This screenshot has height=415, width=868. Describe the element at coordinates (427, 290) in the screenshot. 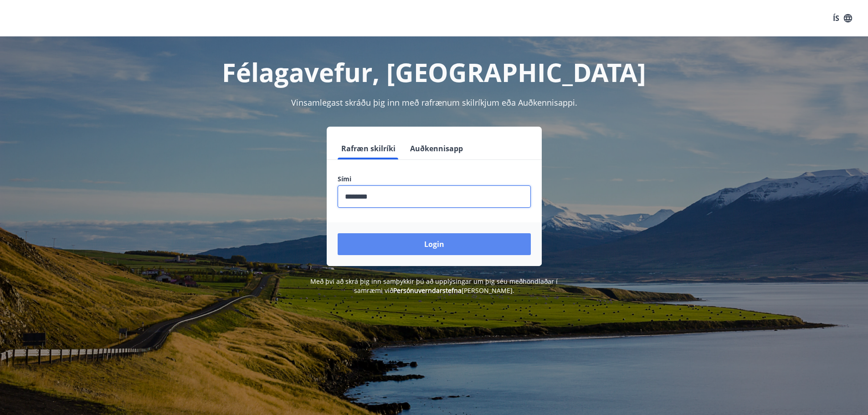

I see `a: Persónuverndarstefna` at that location.